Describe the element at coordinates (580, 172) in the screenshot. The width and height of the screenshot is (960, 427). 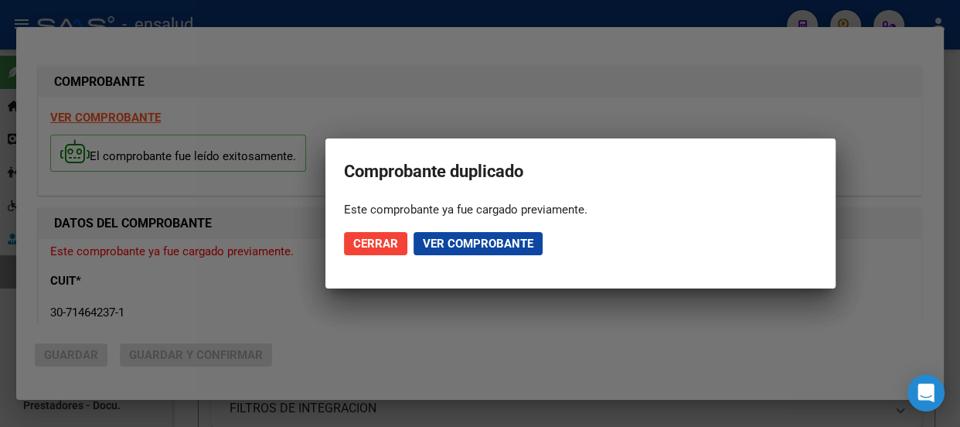
I see `h2: Comprobante duplicado` at that location.